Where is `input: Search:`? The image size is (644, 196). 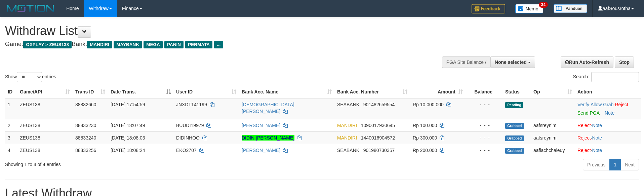 input: Search: is located at coordinates (615, 77).